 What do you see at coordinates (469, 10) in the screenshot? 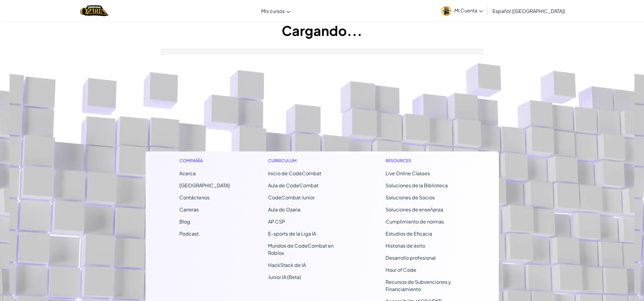
I see `span: Mi Cuenta` at bounding box center [469, 10].